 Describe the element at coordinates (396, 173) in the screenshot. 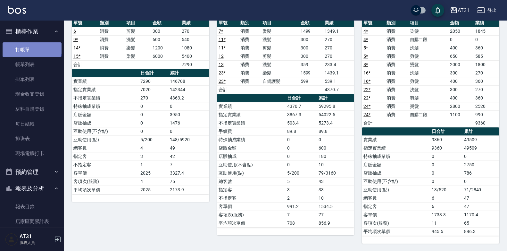

I see `td: 店販抽成` at that location.